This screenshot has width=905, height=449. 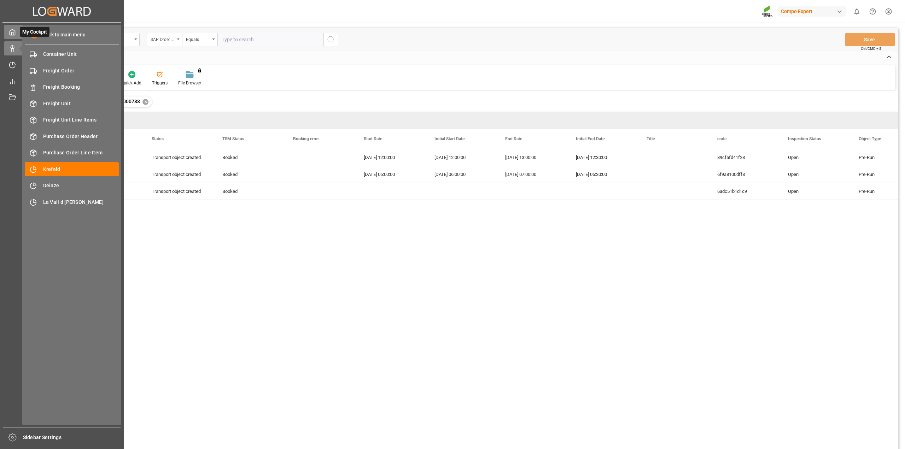 I want to click on span: Booking error, so click(x=306, y=139).